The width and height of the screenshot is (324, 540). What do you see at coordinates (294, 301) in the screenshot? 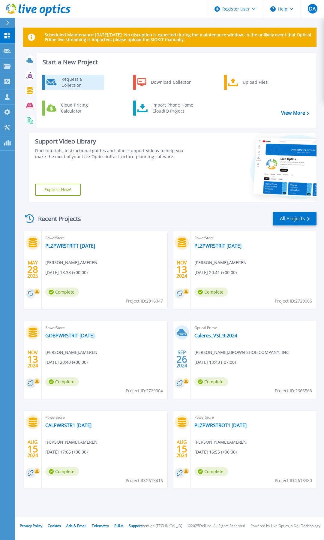
I see `span: Project ID: 2729006` at bounding box center [294, 301].